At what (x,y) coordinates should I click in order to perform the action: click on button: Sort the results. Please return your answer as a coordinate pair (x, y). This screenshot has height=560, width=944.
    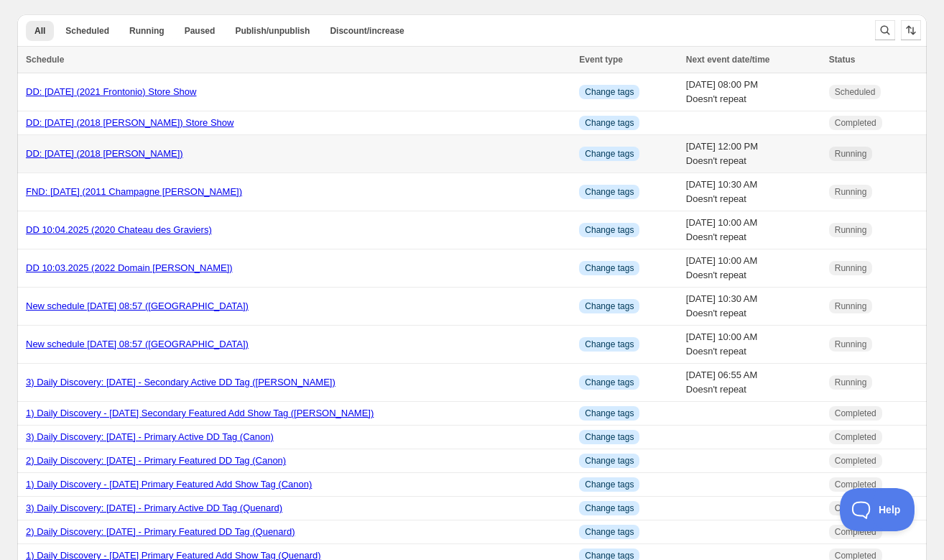
    Looking at the image, I should click on (912, 30).